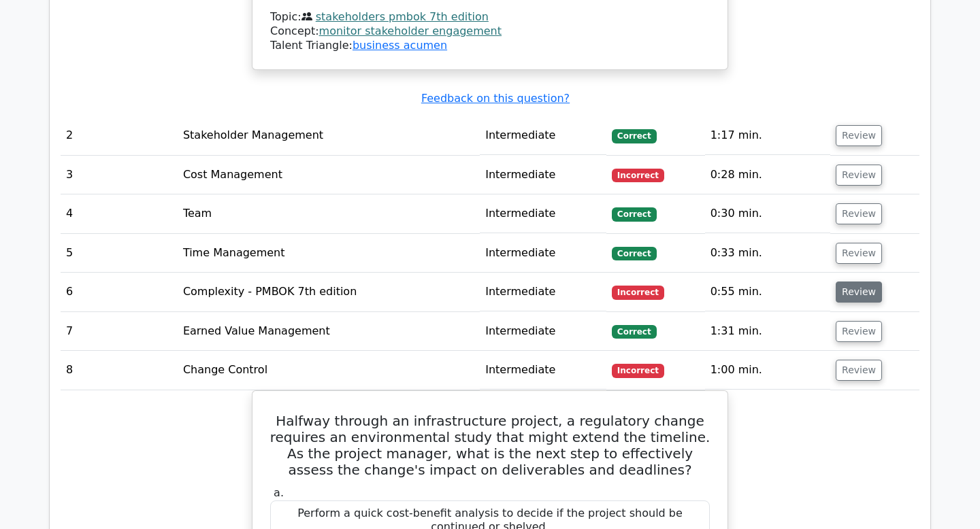 Image resolution: width=980 pixels, height=529 pixels. I want to click on td: Change Control, so click(329, 370).